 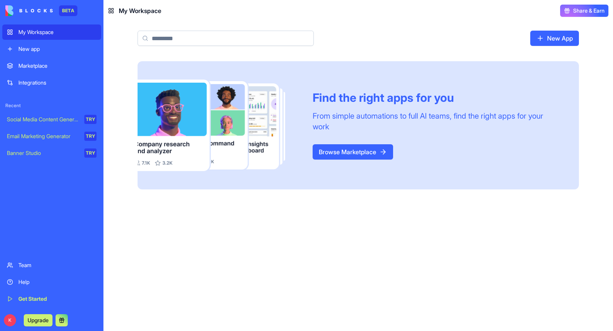 I want to click on a: BETA, so click(x=41, y=11).